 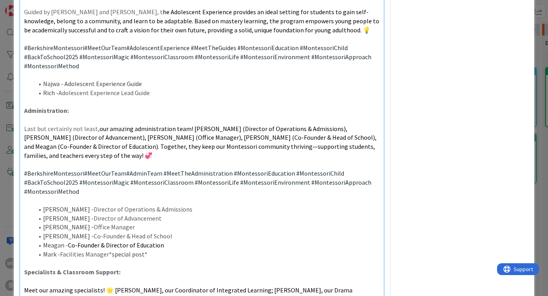 What do you see at coordinates (202, 21) in the screenshot?
I see `span: he Adolescent Experience provides an ideal setting for students to gain self-knowledge, belong to...` at bounding box center [202, 21].